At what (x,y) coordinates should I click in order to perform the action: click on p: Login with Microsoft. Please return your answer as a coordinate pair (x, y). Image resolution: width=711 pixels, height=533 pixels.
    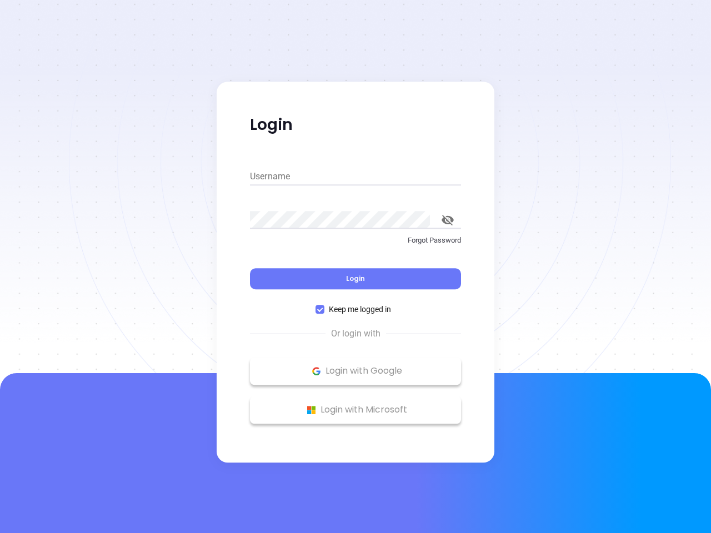
    Looking at the image, I should click on (355, 410).